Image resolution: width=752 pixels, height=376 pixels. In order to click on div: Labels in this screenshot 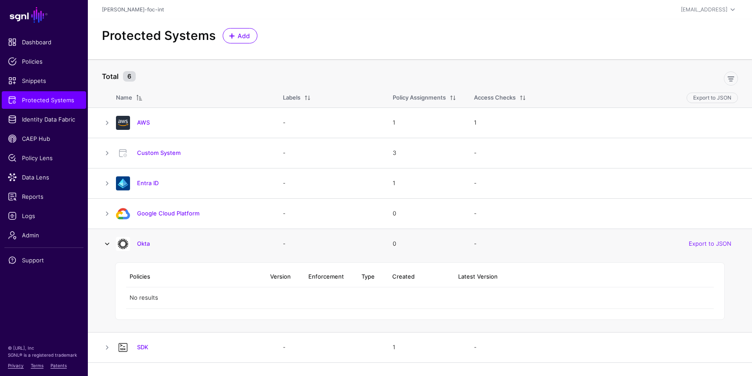, I will do `click(292, 98)`.